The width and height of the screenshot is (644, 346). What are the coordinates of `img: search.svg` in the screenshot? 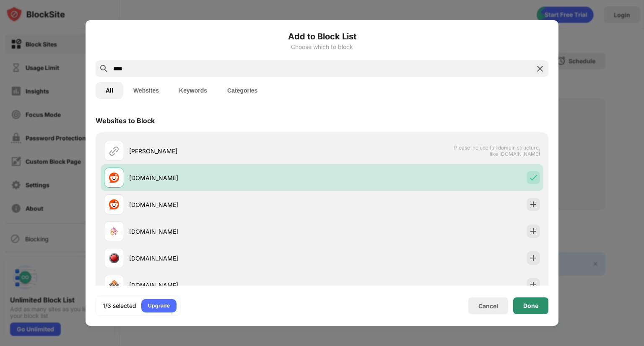 It's located at (104, 69).